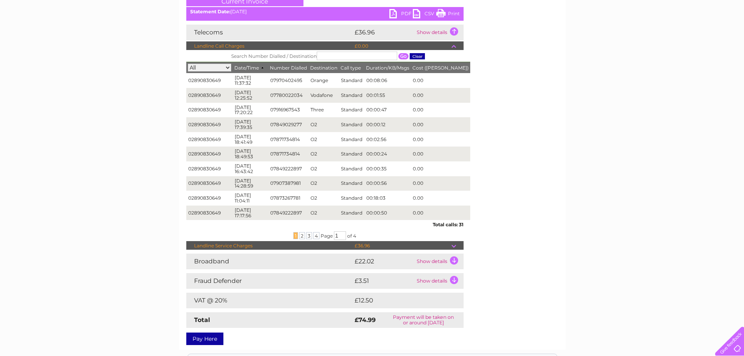  What do you see at coordinates (288, 110) in the screenshot?
I see `td: 07916967543` at bounding box center [288, 110].